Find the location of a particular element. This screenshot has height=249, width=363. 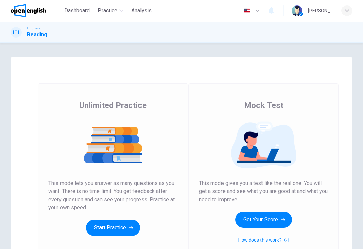

a: Dashboard is located at coordinates (77, 11).